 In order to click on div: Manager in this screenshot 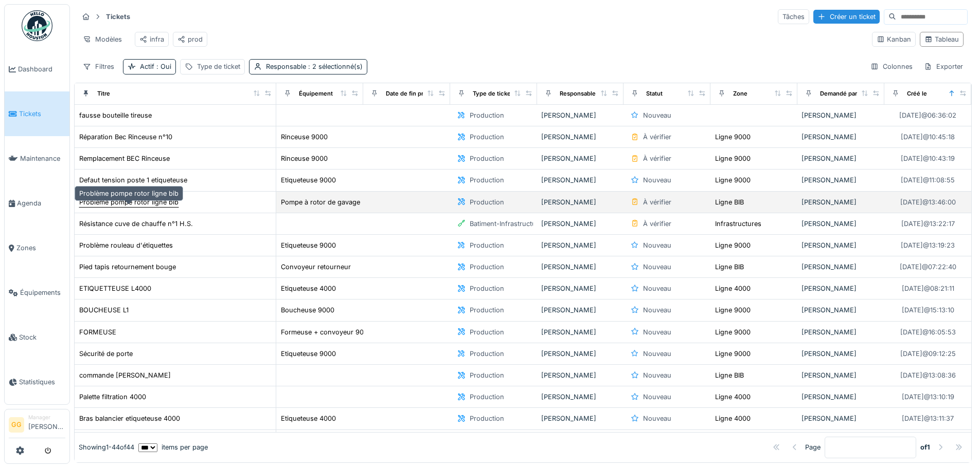, I will do `click(47, 418)`.